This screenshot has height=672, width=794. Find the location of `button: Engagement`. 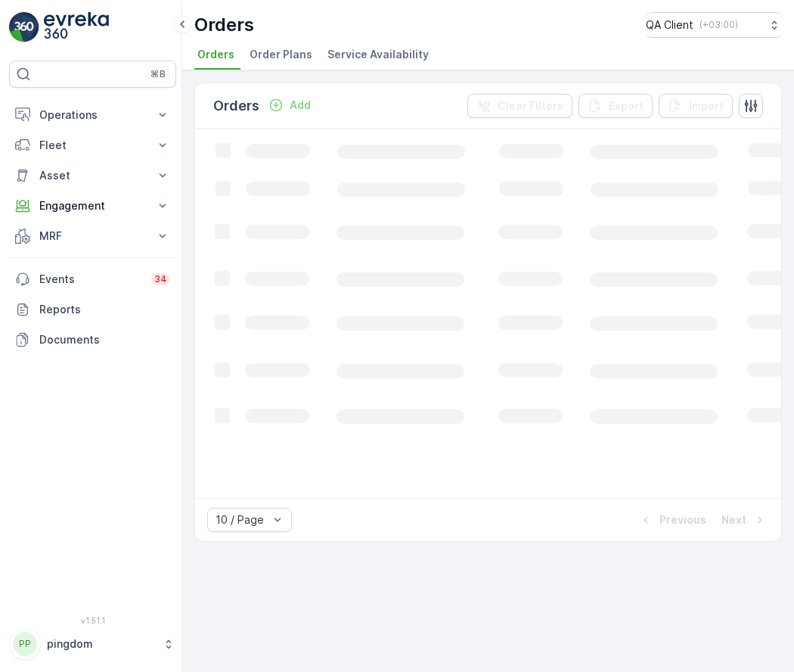

button: Engagement is located at coordinates (92, 206).